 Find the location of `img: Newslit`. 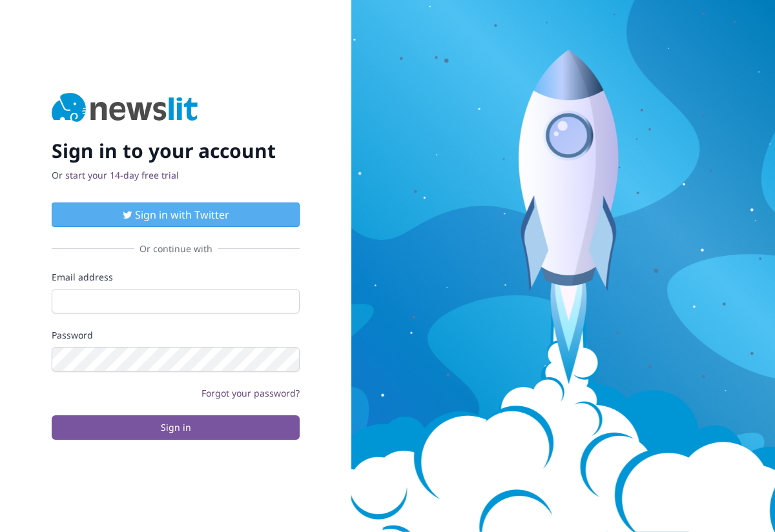

img: Newslit is located at coordinates (124, 108).